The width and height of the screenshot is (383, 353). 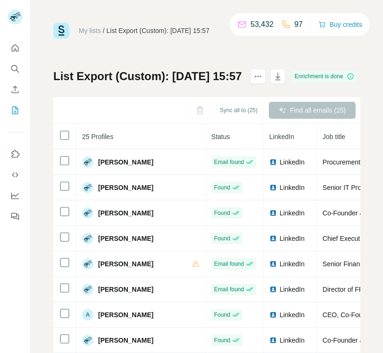 What do you see at coordinates (15, 48) in the screenshot?
I see `button: Quick start` at bounding box center [15, 48].